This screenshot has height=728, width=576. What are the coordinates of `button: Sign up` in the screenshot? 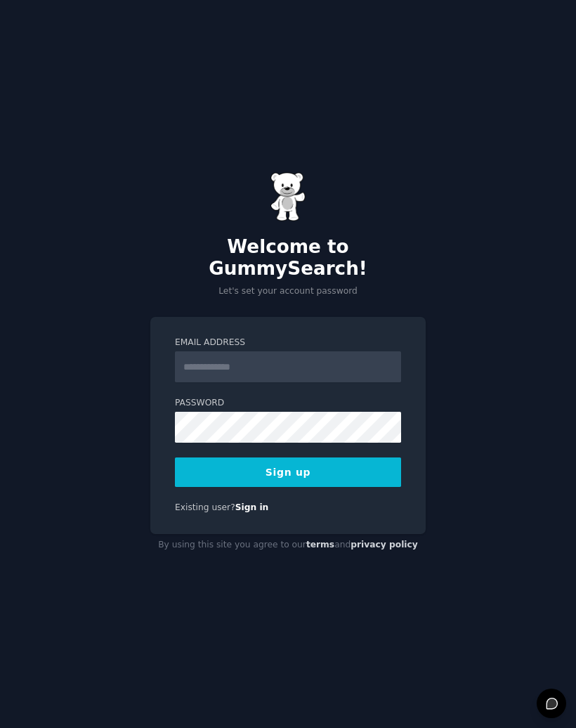 It's located at (288, 473).